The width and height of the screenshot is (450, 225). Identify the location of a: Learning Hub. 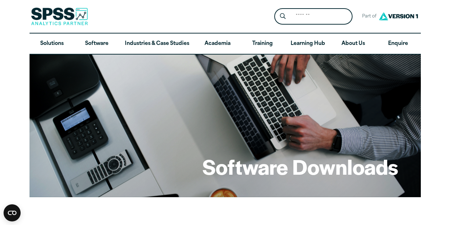
(308, 44).